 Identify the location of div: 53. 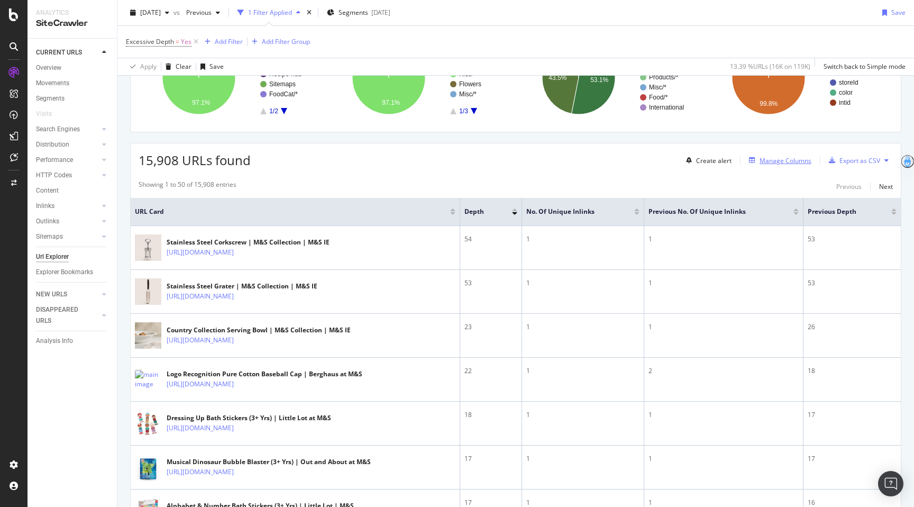
(852, 239).